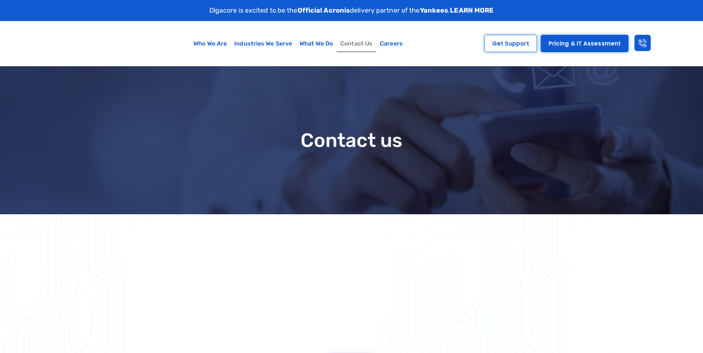 The image size is (703, 353). Describe the element at coordinates (298, 44) in the screenshot. I see `nav: Menu` at that location.